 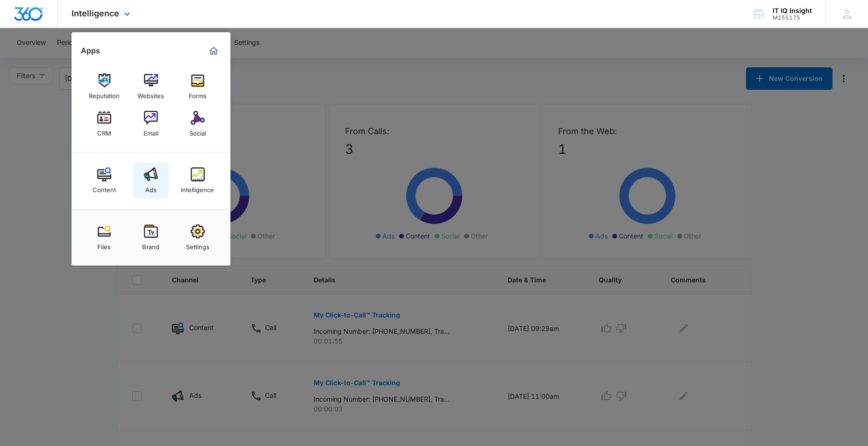 I want to click on a: Intelligence, so click(x=198, y=180).